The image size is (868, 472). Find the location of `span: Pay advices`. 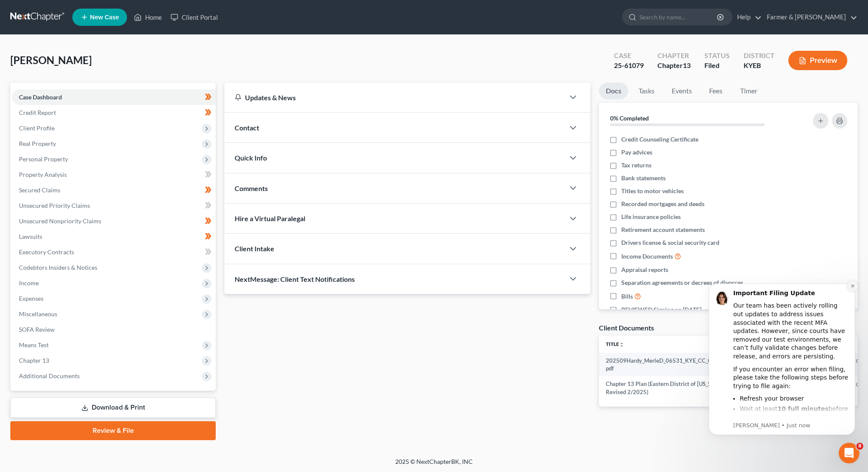

span: Pay advices is located at coordinates (637, 152).